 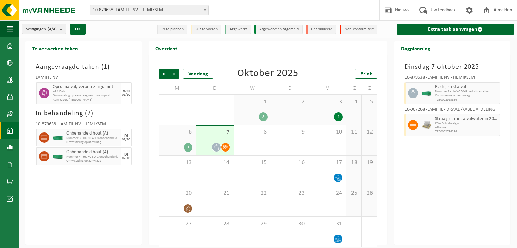 I want to click on td: V, so click(x=328, y=88).